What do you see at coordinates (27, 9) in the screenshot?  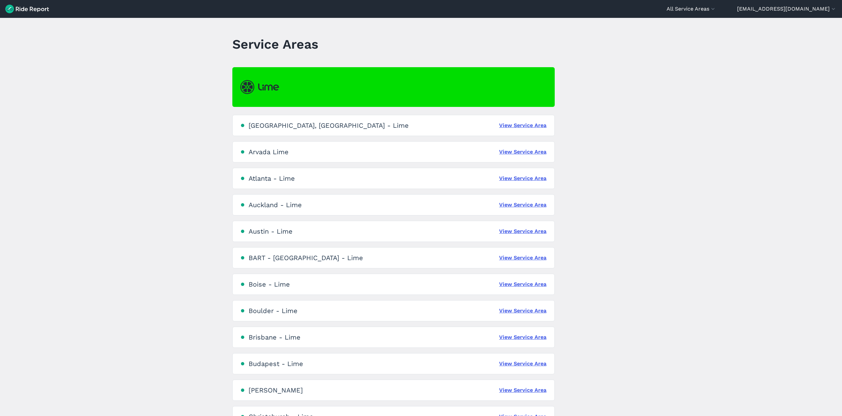 I see `img: Ride Report` at bounding box center [27, 9].